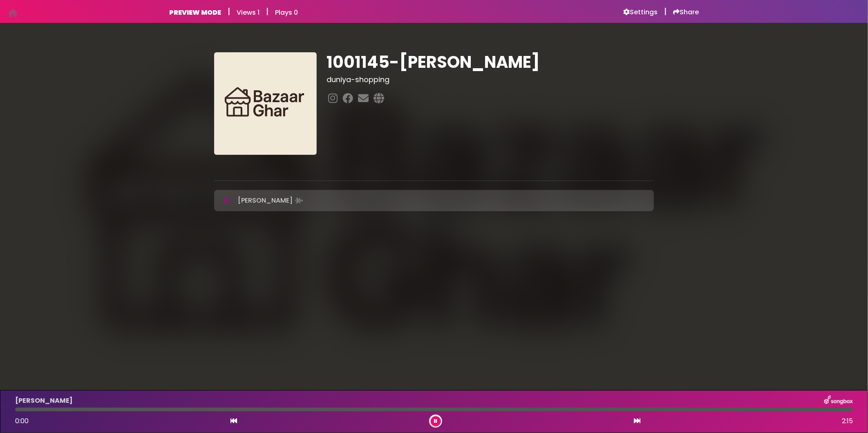  Describe the element at coordinates (299, 201) in the screenshot. I see `img: waveform4.gif` at that location.